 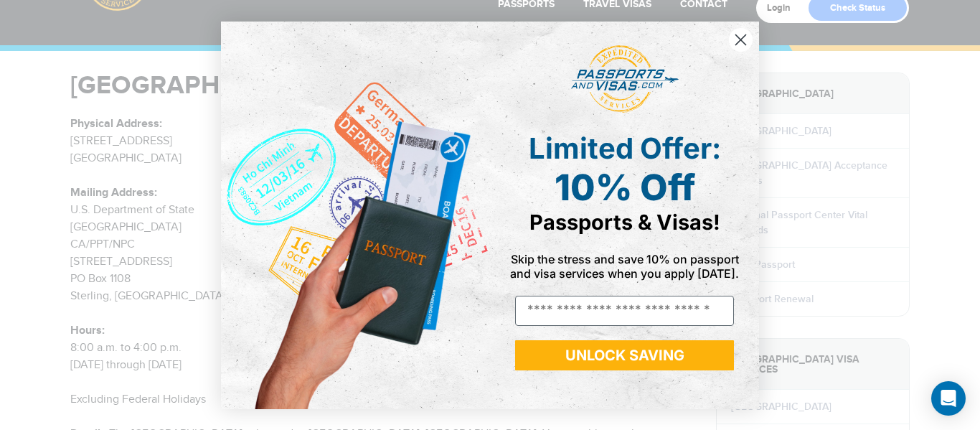 I want to click on button: Close dialog, so click(x=741, y=40).